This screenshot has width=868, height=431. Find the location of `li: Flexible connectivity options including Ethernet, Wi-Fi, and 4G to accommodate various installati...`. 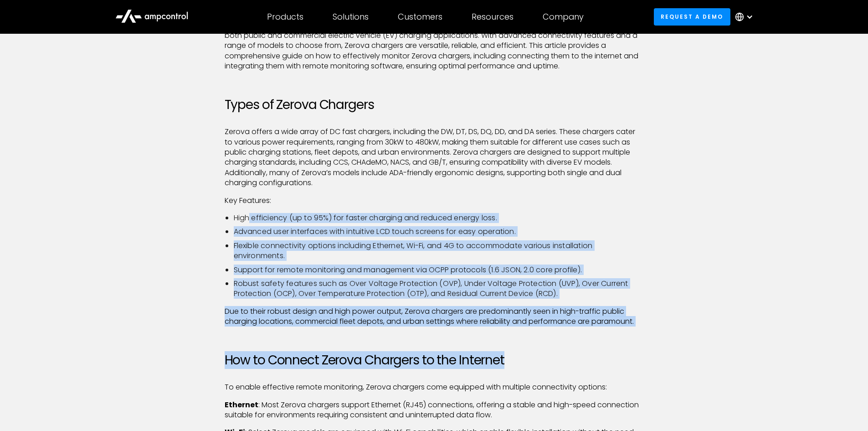

li: Flexible connectivity options including Ethernet, Wi-Fi, and 4G to accommodate various installati... is located at coordinates (439, 251).